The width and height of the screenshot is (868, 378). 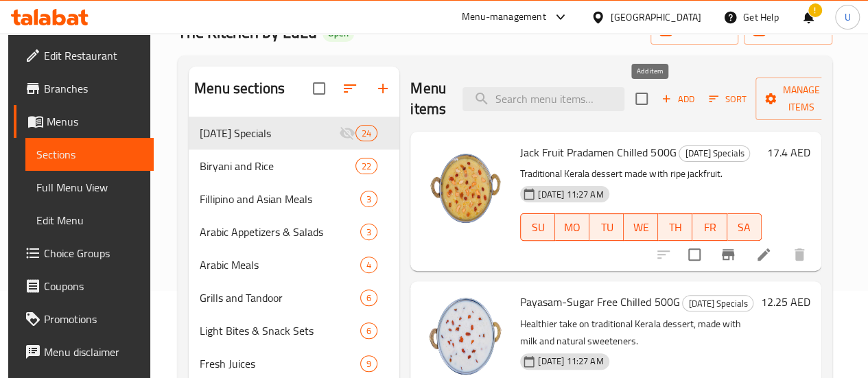 What do you see at coordinates (93, 88) in the screenshot?
I see `span: Branches` at bounding box center [93, 88].